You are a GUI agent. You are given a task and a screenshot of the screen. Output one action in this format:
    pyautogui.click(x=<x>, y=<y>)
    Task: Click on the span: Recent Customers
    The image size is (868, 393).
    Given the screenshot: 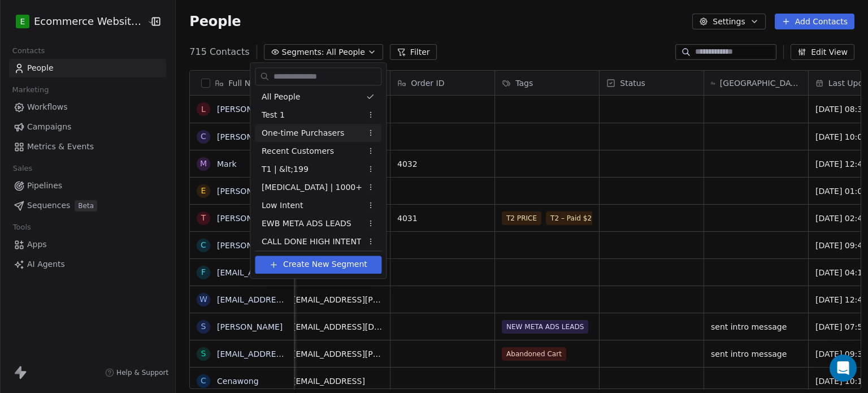 What is the action you would take?
    pyautogui.click(x=298, y=151)
    